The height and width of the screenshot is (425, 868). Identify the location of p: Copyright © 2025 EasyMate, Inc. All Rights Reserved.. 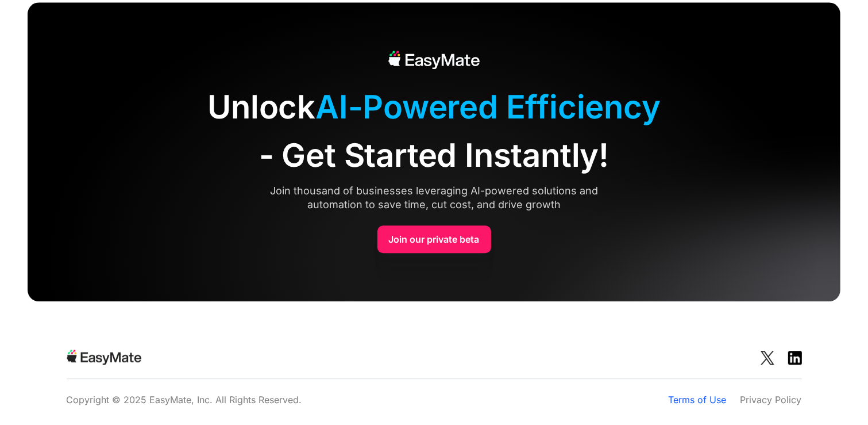
(184, 399).